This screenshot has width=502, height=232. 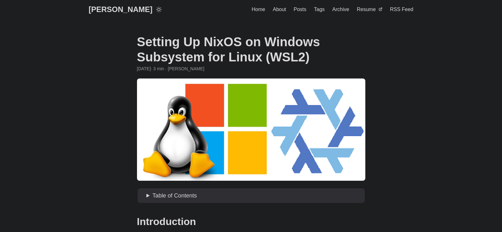 What do you see at coordinates (279, 9) in the screenshot?
I see `span: About` at bounding box center [279, 9].